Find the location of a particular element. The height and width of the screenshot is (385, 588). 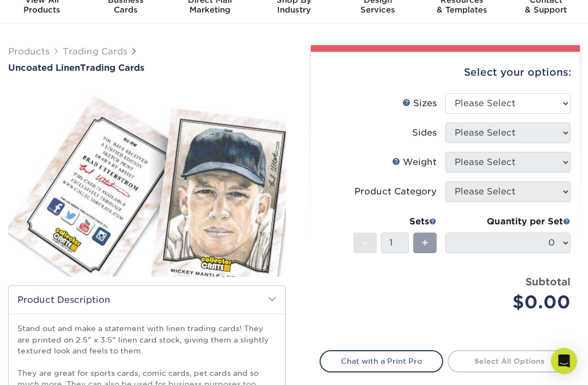

strong: Subtotal is located at coordinates (548, 281).